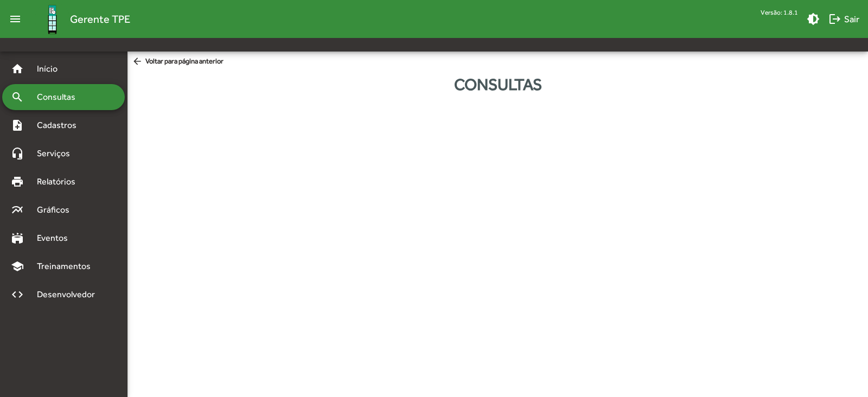 Image resolution: width=868 pixels, height=397 pixels. I want to click on span: Gerente TPE, so click(100, 19).